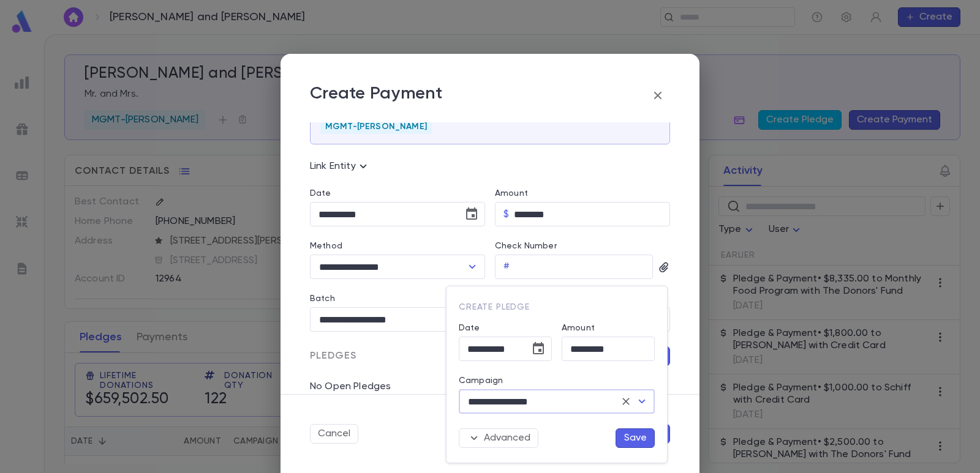 This screenshot has width=980, height=473. I want to click on label: Amount, so click(578, 328).